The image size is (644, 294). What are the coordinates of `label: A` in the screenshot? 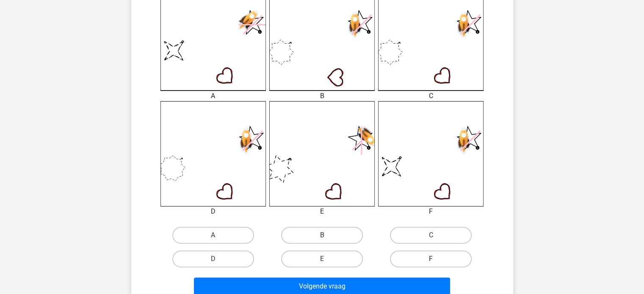 It's located at (213, 235).